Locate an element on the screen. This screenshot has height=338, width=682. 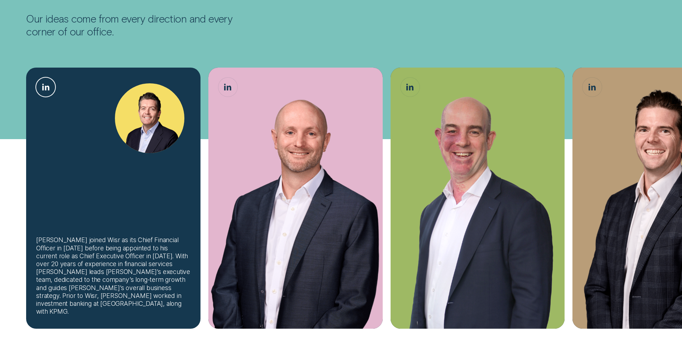
div: Matthew Lewis, Chief Financial Officer is located at coordinates (295, 198).